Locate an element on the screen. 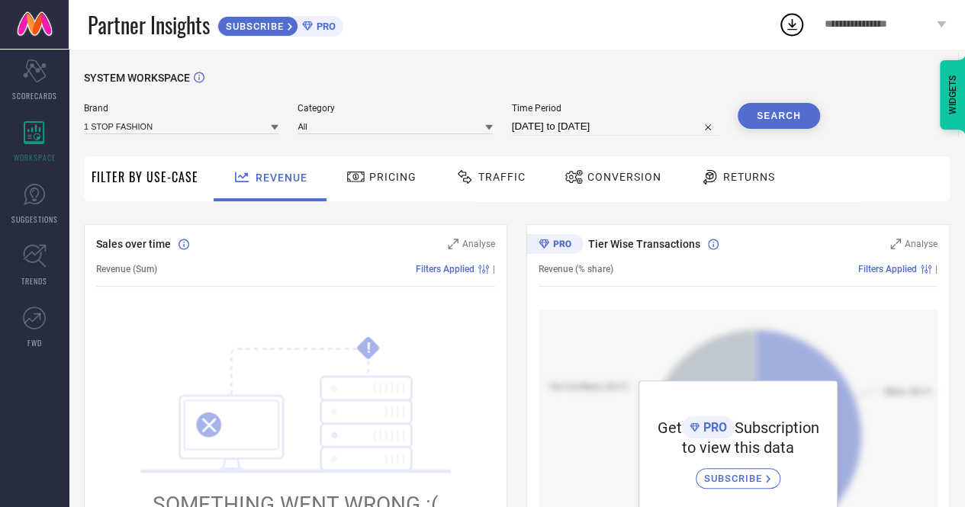 This screenshot has width=965, height=507. span: Time Period is located at coordinates (615, 108).